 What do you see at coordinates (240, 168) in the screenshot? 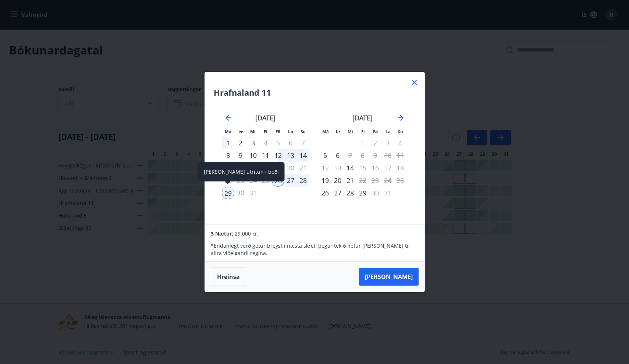
I see `td: Choose þriðjudagur, 16. desember 2025 as your check-in date. It’s available.` at bounding box center [240, 168].